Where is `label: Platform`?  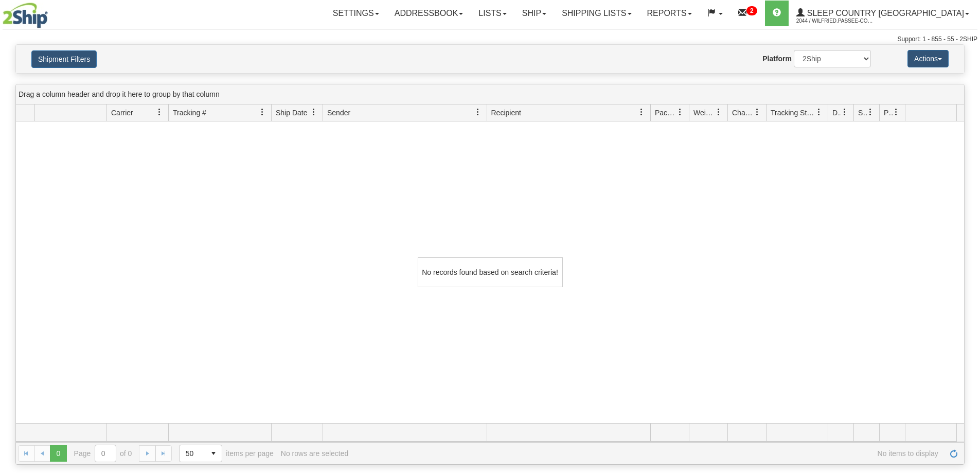
label: Platform is located at coordinates (777, 59).